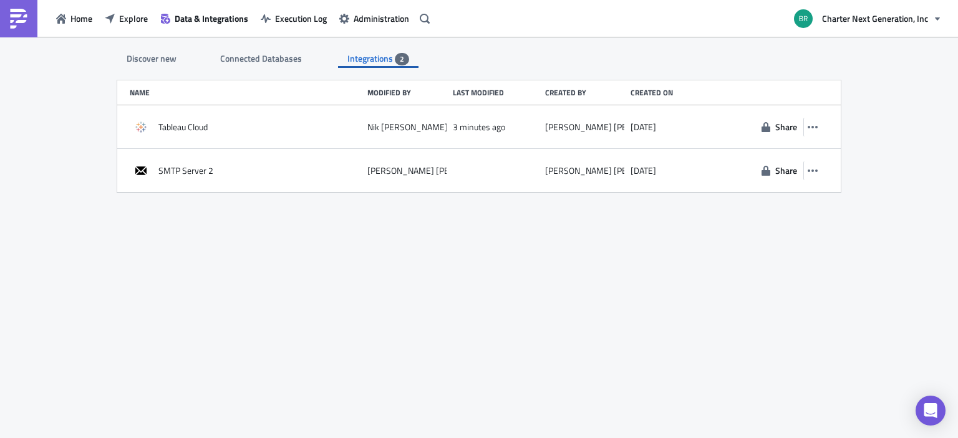 This screenshot has height=438, width=958. What do you see at coordinates (152, 59) in the screenshot?
I see `div: Discover new` at bounding box center [152, 59].